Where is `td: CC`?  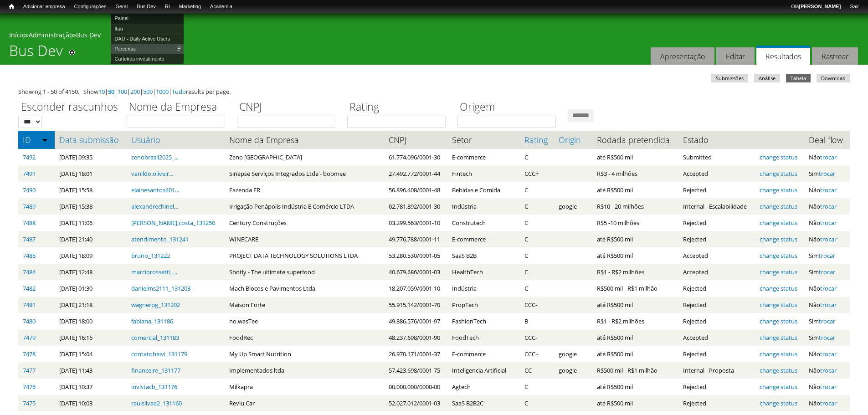 td: CC is located at coordinates (537, 371).